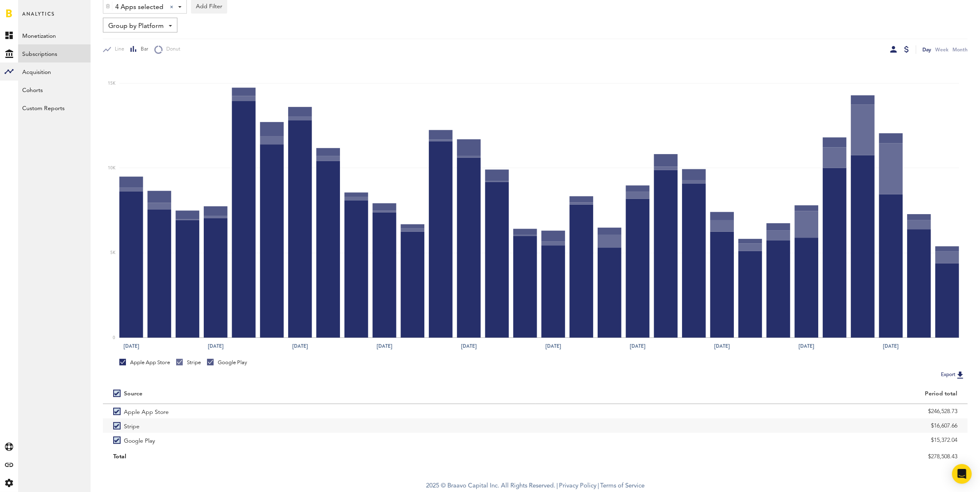  I want to click on div: Source, so click(133, 394).